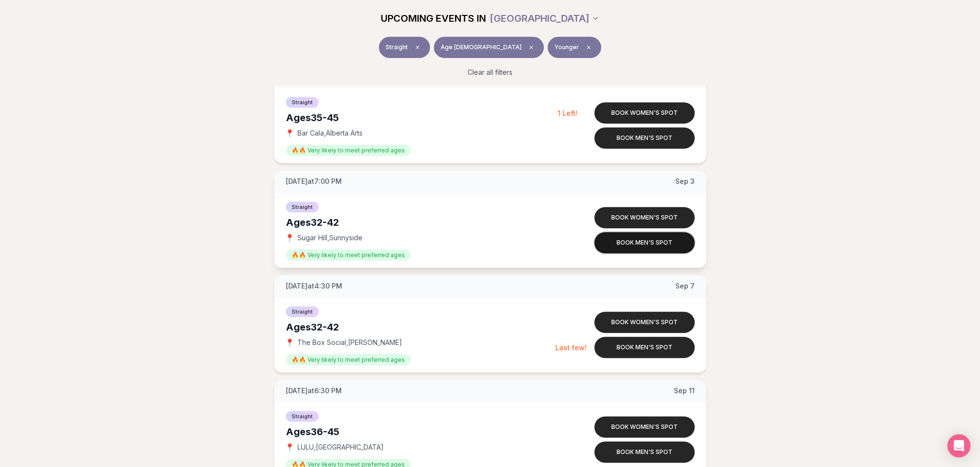 The width and height of the screenshot is (980, 467). Describe the element at coordinates (684, 391) in the screenshot. I see `span: Sep 11` at that location.